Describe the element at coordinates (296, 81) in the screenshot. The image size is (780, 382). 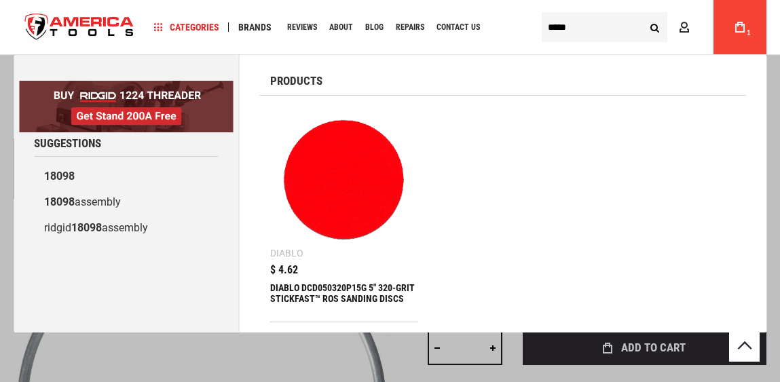
I see `span: Products` at that location.